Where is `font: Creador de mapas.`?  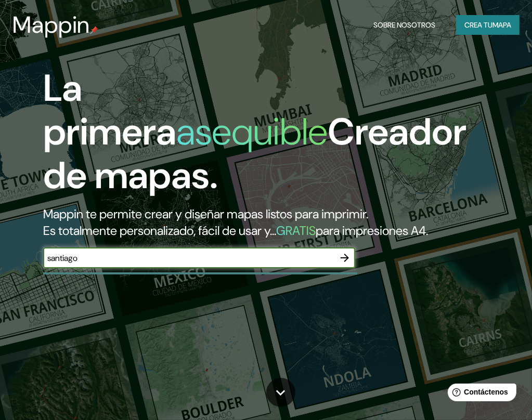 font: Creador de mapas. is located at coordinates (255, 153).